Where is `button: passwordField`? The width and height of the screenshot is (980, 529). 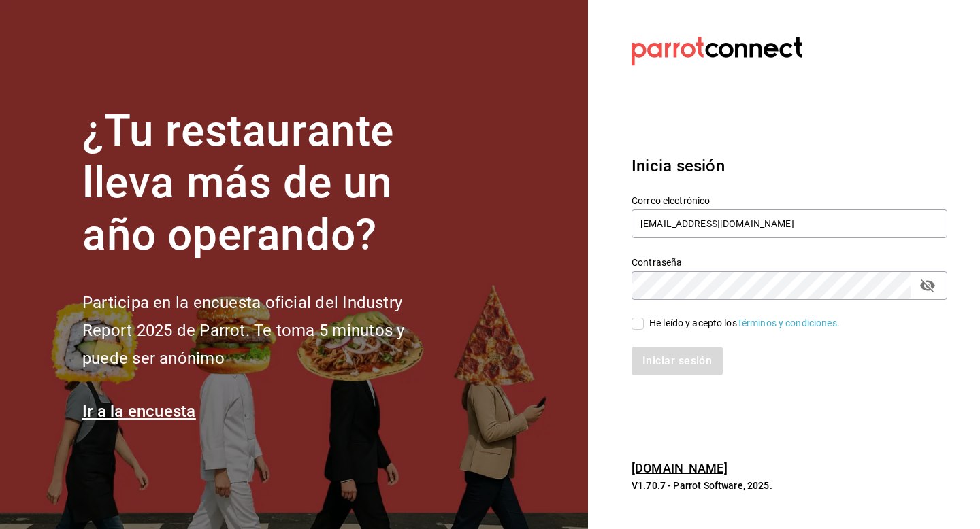
button: passwordField is located at coordinates (927, 285).